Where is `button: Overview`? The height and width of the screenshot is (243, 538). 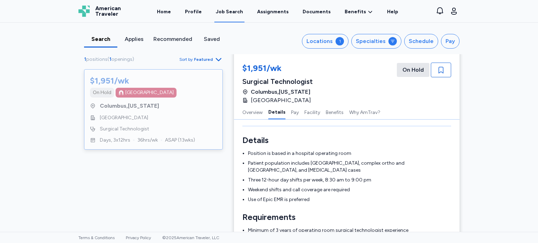 button: Overview is located at coordinates (252, 112).